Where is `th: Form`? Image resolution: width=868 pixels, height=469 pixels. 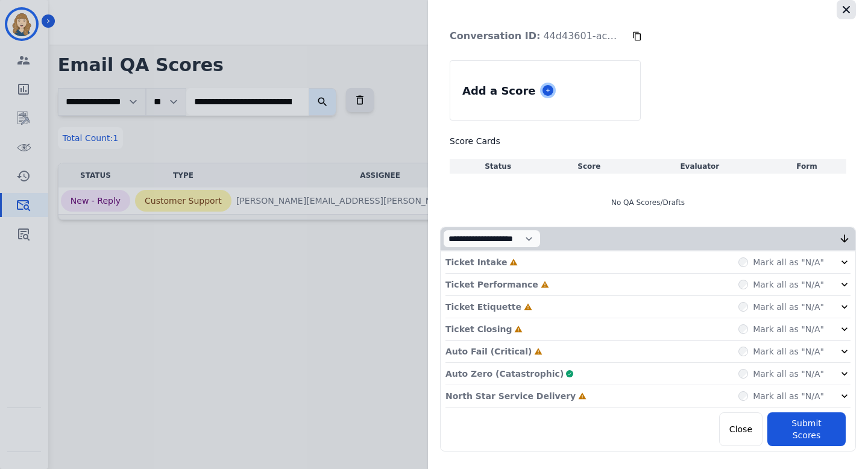
th: Form is located at coordinates (806, 166).